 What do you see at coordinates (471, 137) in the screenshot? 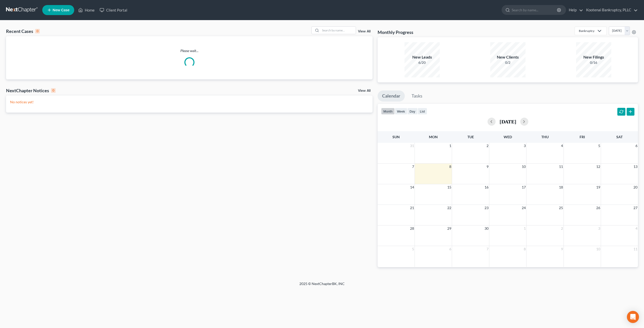
I see `span: Tue` at bounding box center [471, 137].